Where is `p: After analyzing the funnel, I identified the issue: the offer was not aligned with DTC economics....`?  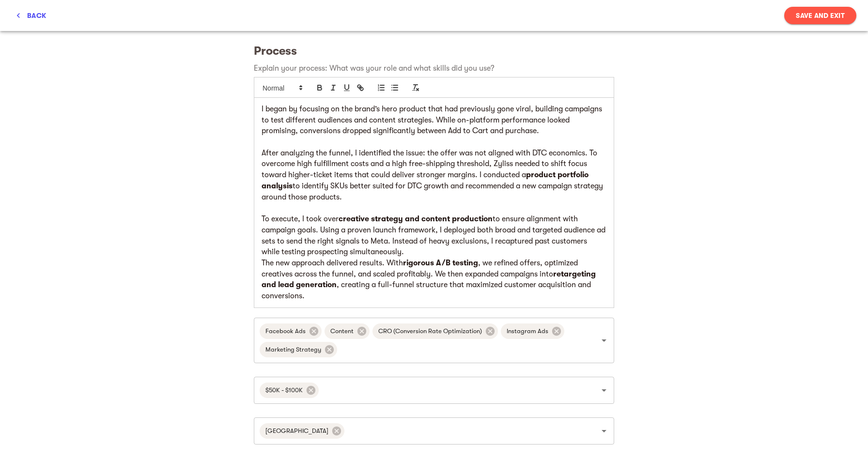 p: After analyzing the funnel, I identified the issue: the offer was not aligned with DTC economics.... is located at coordinates (434, 175).